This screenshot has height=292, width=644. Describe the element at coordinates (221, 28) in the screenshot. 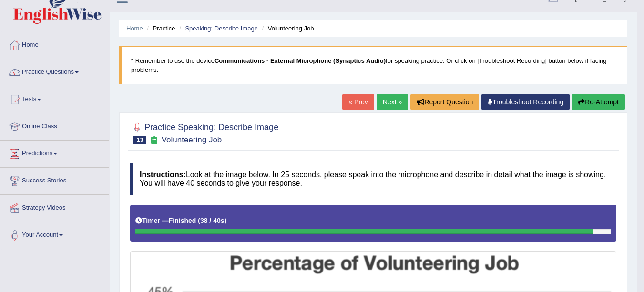

I see `a: Speaking: Describe Image` at that location.